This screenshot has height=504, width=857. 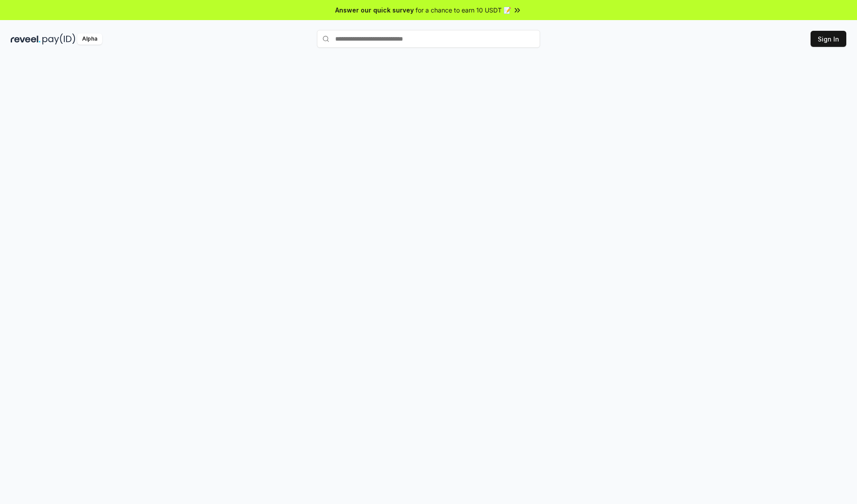 What do you see at coordinates (374, 10) in the screenshot?
I see `span: Answer our quick survey` at bounding box center [374, 10].